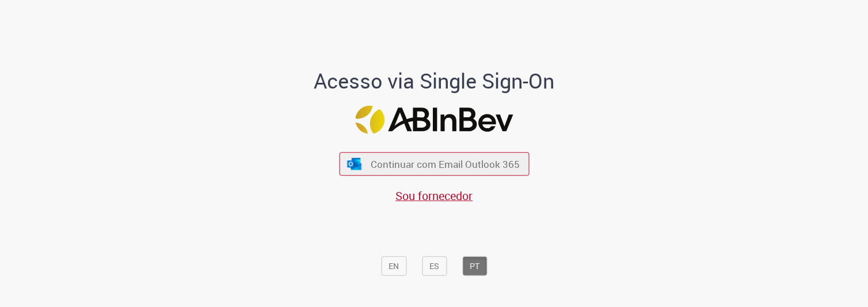 This screenshot has height=307, width=868. What do you see at coordinates (474, 266) in the screenshot?
I see `button: PT` at bounding box center [474, 266].